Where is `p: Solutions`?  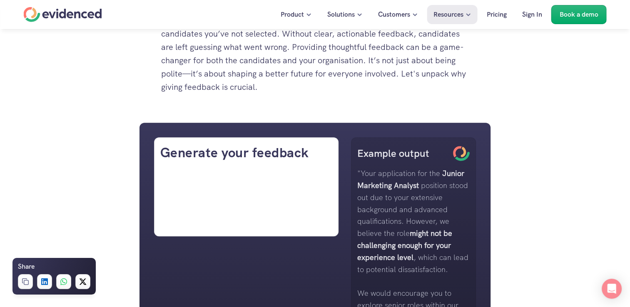 p: Solutions is located at coordinates (341, 15).